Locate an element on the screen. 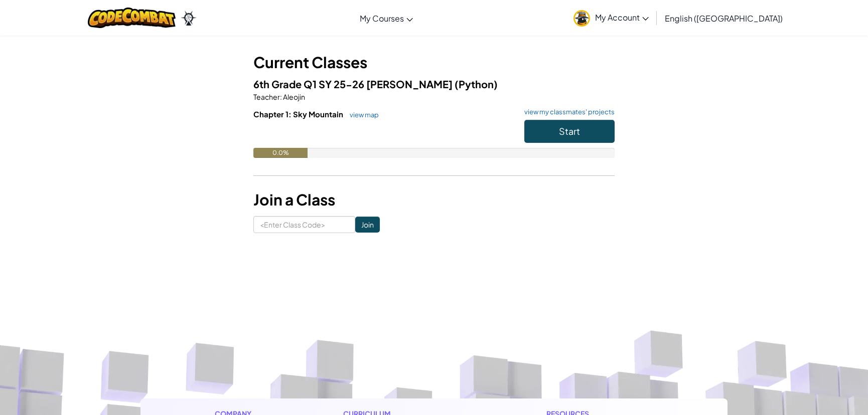  span: (Python) is located at coordinates (476, 84).